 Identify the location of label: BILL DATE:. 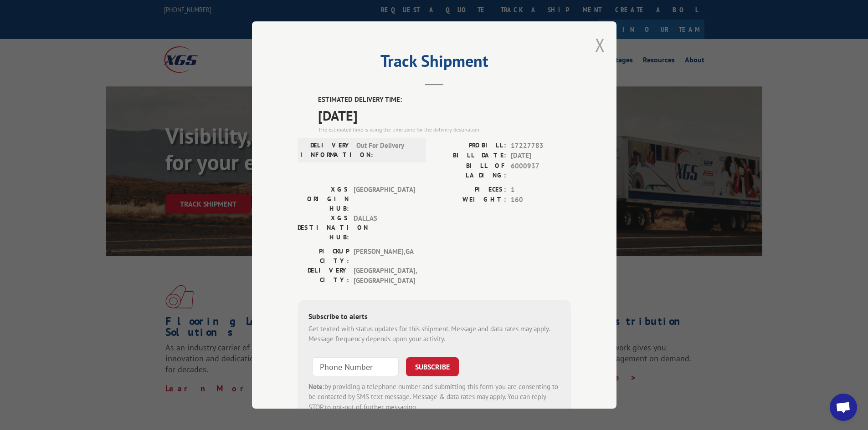
(470, 156).